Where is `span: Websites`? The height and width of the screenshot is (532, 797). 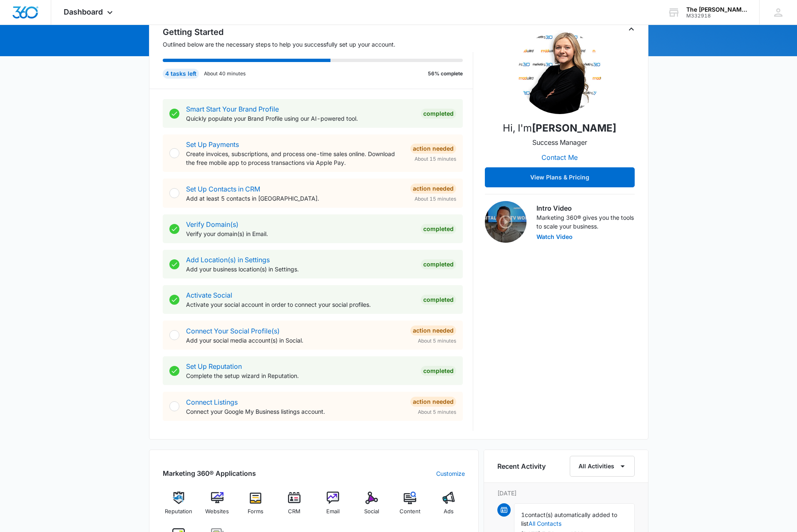 span: Websites is located at coordinates (217, 512).